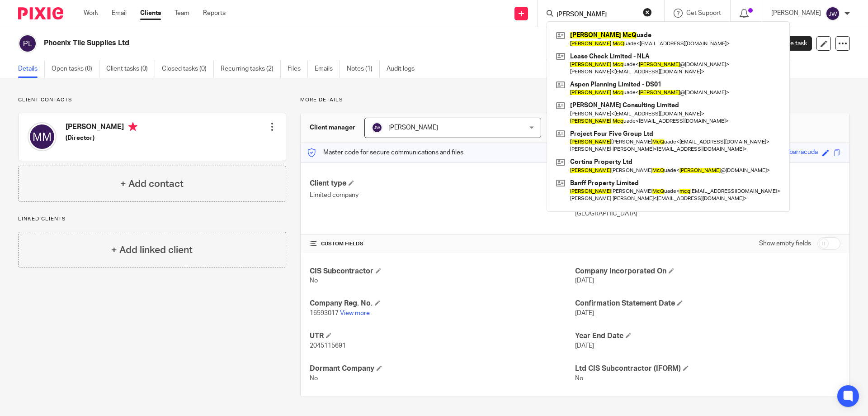  What do you see at coordinates (133, 126) in the screenshot?
I see `i: Primary` at bounding box center [133, 126].